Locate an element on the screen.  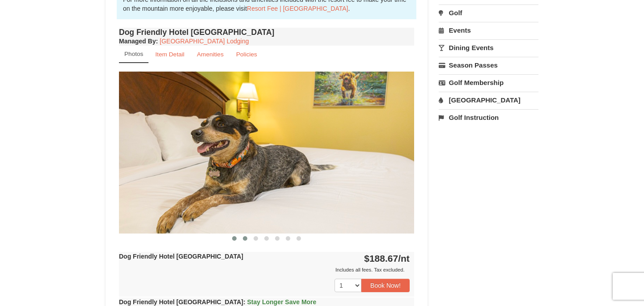
small: Amenities is located at coordinates (210, 54).